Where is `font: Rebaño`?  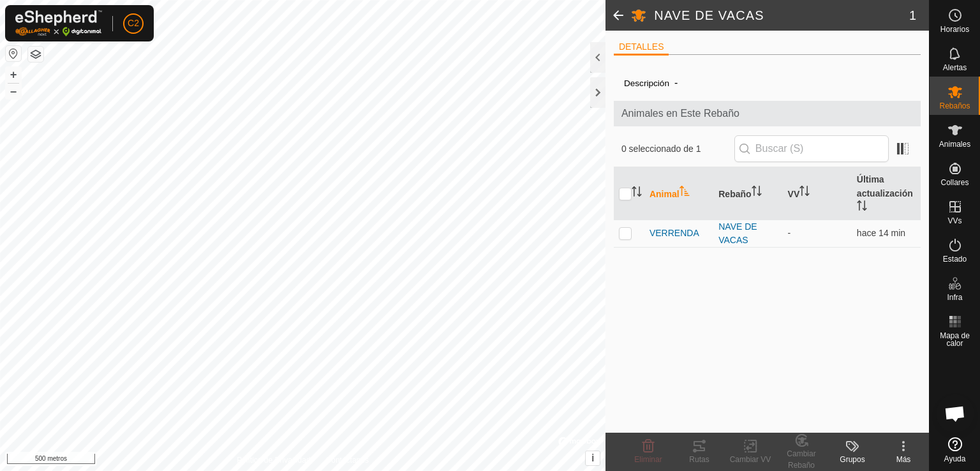
font: Rebaño is located at coordinates (735, 193).